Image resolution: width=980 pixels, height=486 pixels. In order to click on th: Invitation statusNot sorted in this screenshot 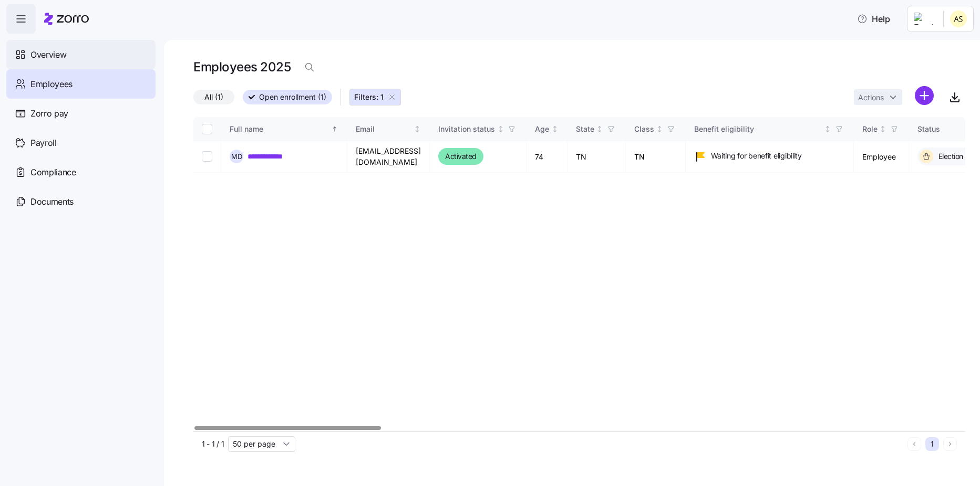, I will do `click(478, 129)`.